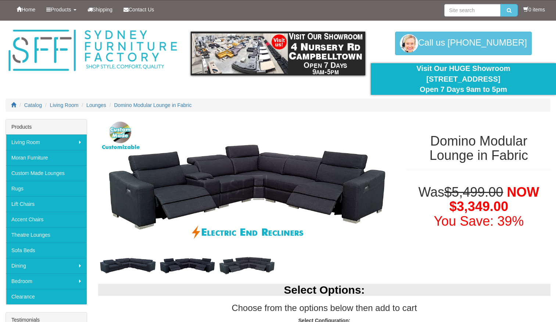 Image resolution: width=556 pixels, height=322 pixels. Describe the element at coordinates (96, 105) in the screenshot. I see `span: Lounges` at that location.